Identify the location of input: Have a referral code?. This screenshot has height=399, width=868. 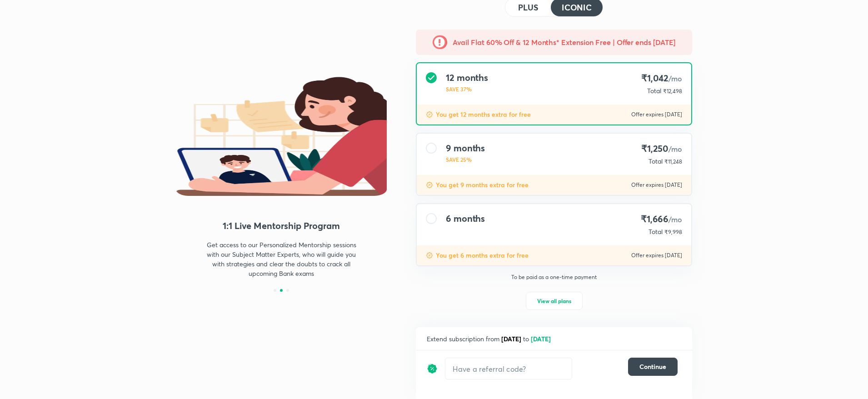
(508, 369).